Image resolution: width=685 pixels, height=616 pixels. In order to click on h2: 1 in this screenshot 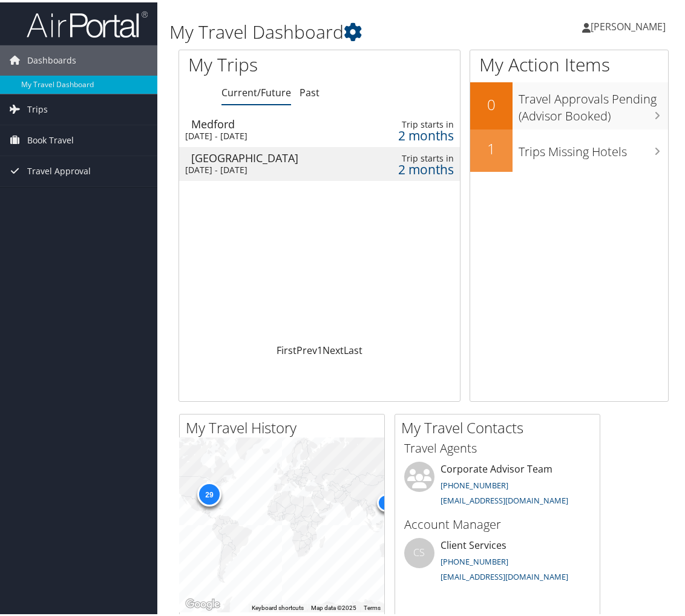, I will do `click(491, 147)`.